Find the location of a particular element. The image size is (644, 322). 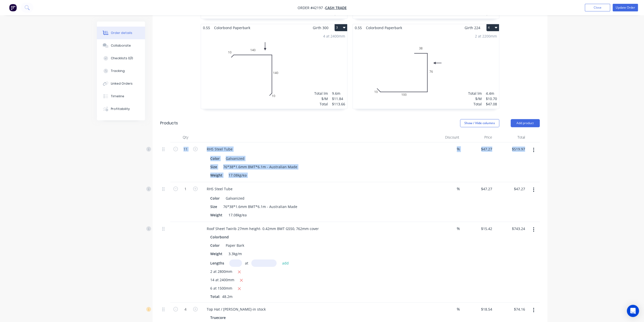

div: Open Intercom Messenger is located at coordinates (633, 311).